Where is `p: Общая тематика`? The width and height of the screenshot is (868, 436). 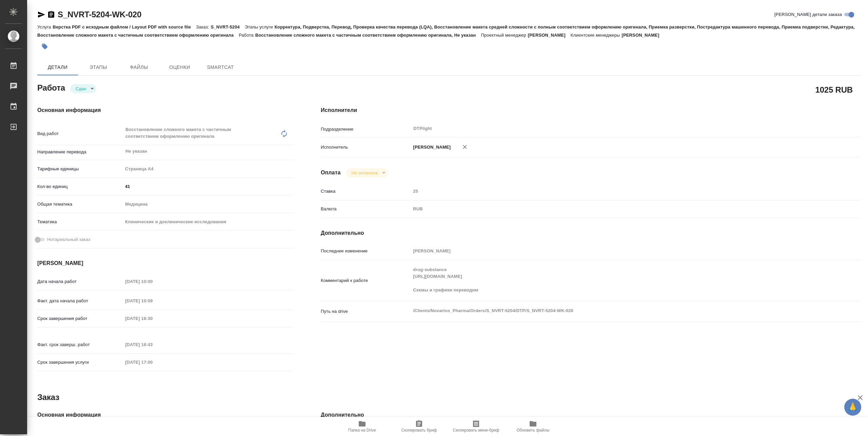 p: Общая тематика is located at coordinates (80, 204).